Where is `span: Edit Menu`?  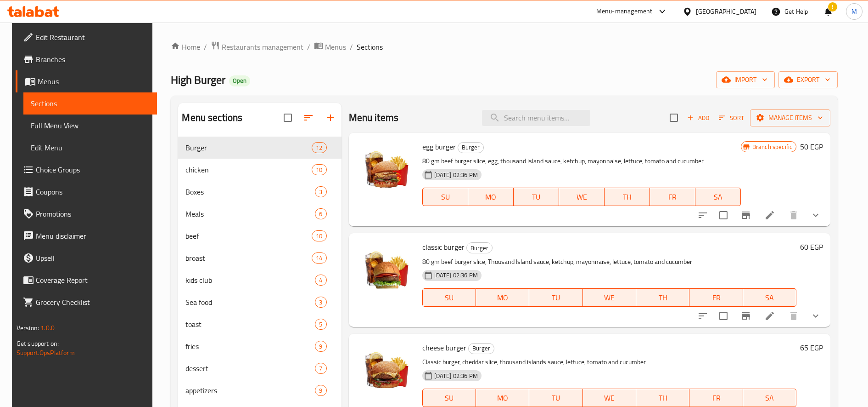 span: Edit Menu is located at coordinates (90, 148).